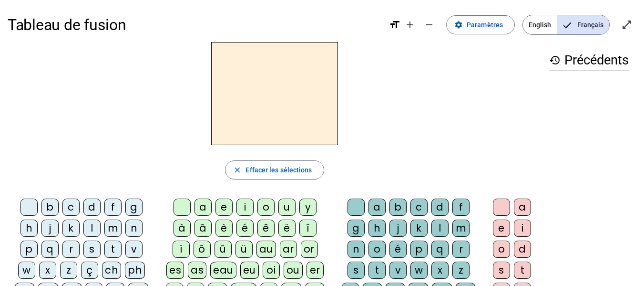 The width and height of the screenshot is (644, 286). What do you see at coordinates (555, 60) in the screenshot?
I see `mat-icon: history` at bounding box center [555, 60].